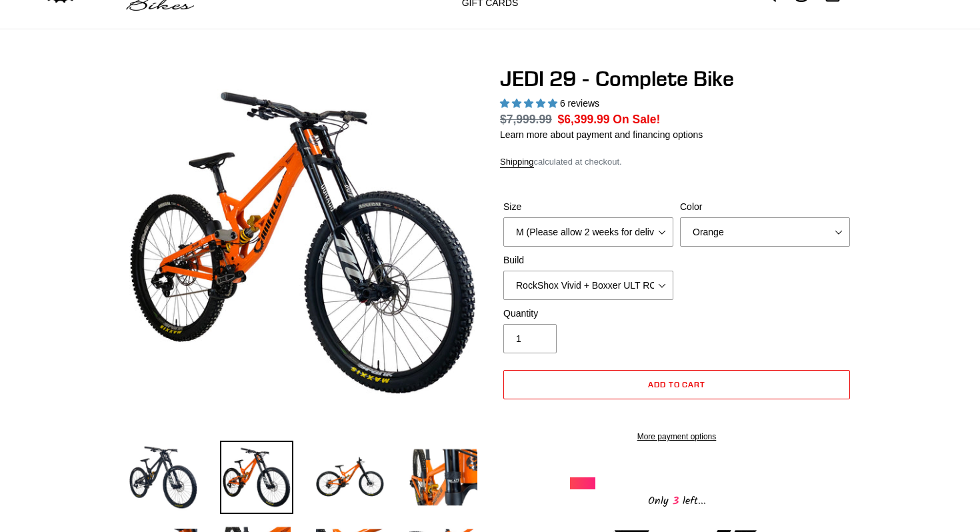 The image size is (980, 532). I want to click on s: $7,999.99, so click(526, 119).